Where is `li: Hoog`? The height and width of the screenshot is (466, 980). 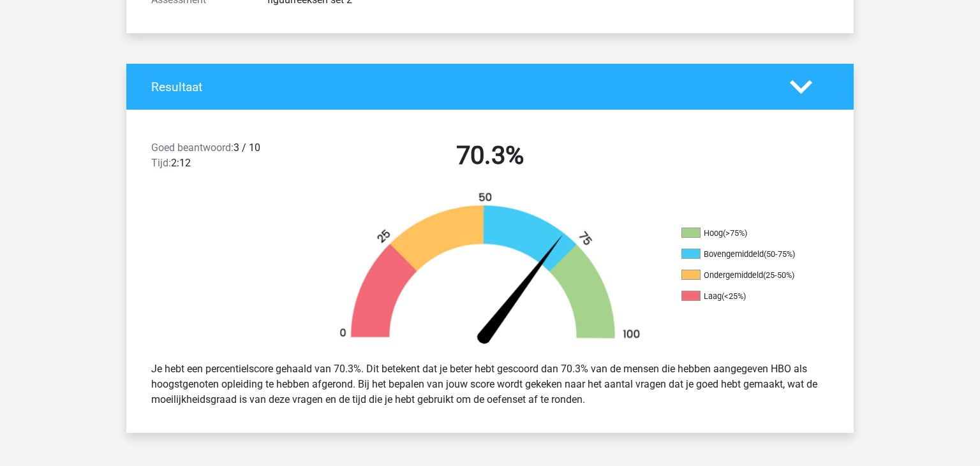
li: Hoog is located at coordinates (745, 233).